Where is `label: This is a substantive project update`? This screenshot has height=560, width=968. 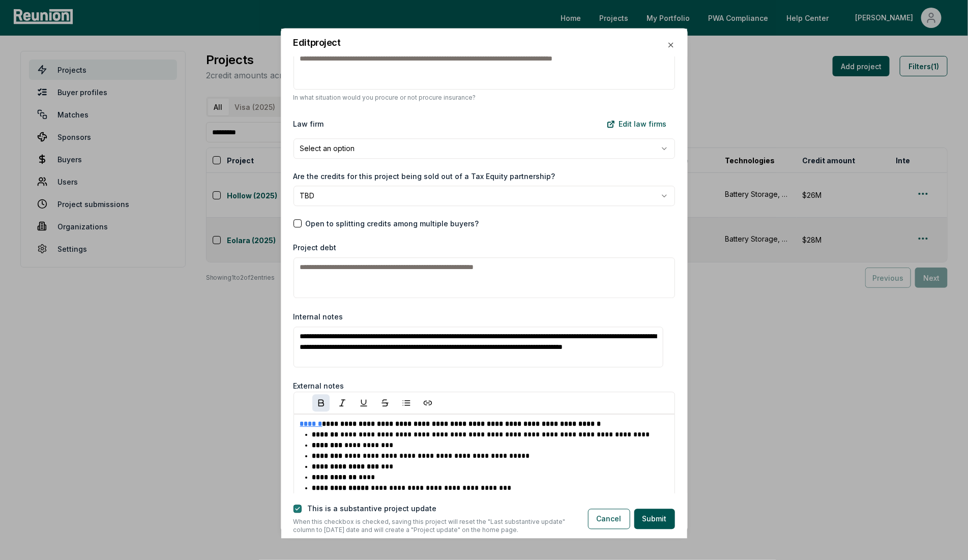
label: This is a substantive project update is located at coordinates (373, 508).